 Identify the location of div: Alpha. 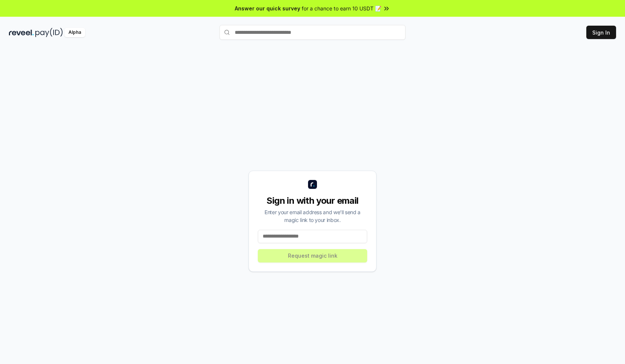
(75, 33).